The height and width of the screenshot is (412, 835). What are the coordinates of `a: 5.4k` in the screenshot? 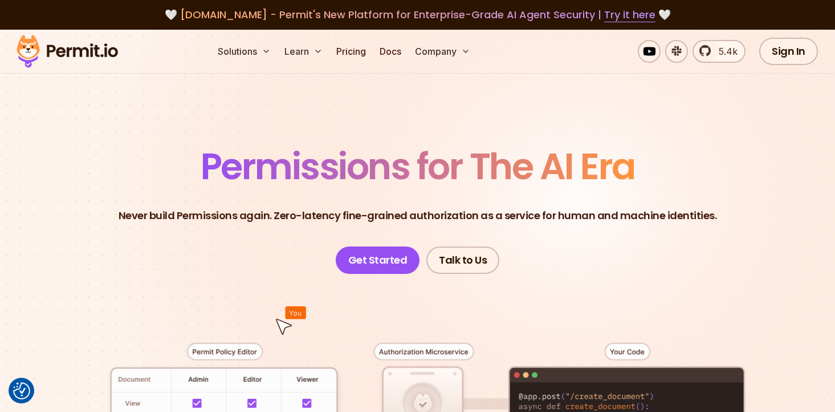 It's located at (719, 51).